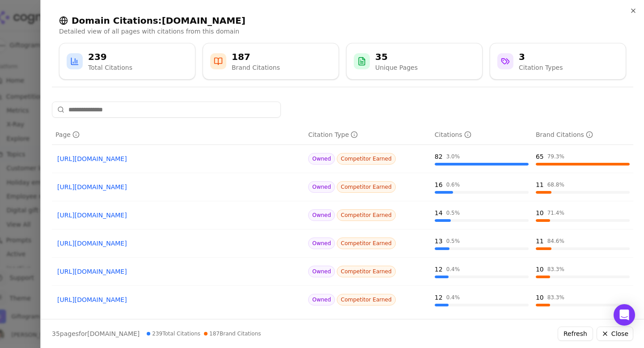 The image size is (644, 348). Describe the element at coordinates (396, 68) in the screenshot. I see `div: Unique Pages` at that location.